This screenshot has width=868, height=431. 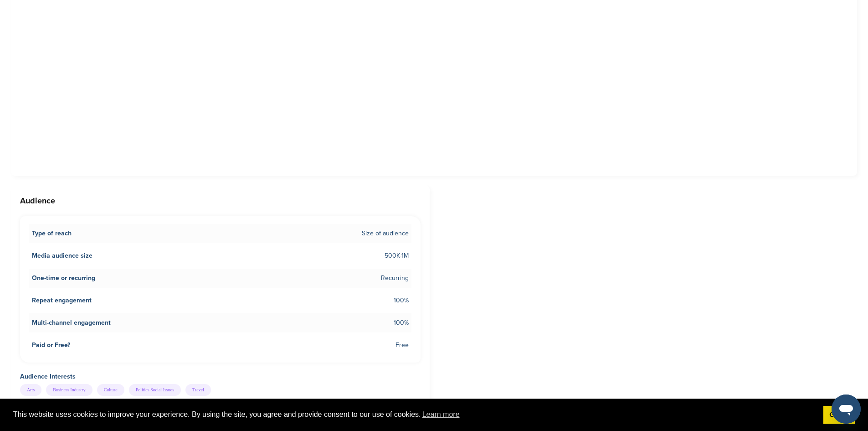 What do you see at coordinates (396, 256) in the screenshot?
I see `span: 500K-1M` at bounding box center [396, 256].